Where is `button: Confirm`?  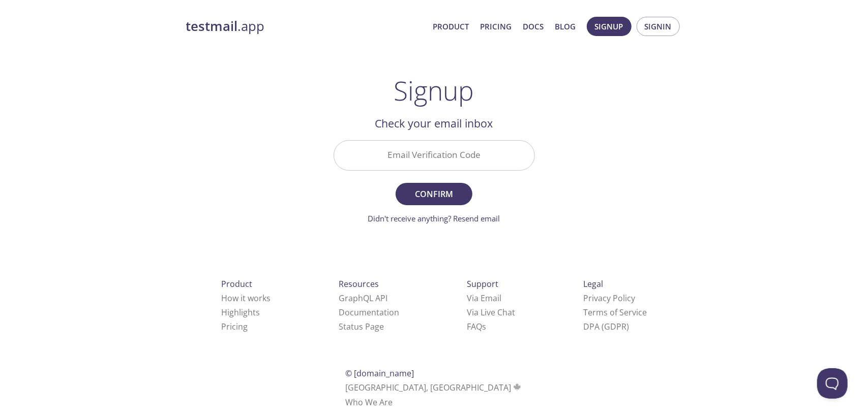 button: Confirm is located at coordinates (434, 194).